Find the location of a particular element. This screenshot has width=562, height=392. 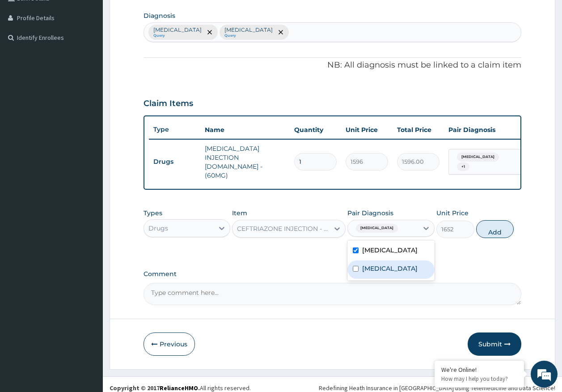

div: CEFTRIAZONE INJECTION - 1G is located at coordinates (284, 229).